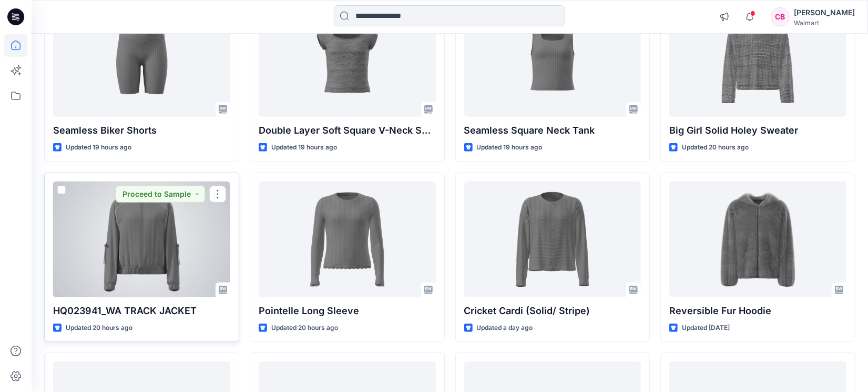 Image resolution: width=868 pixels, height=392 pixels. I want to click on a: Double Layer Soft Square V-Neck Seamless Crop, so click(347, 59).